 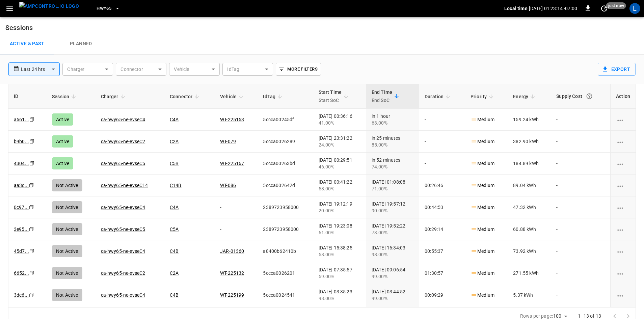 I want to click on div: 73.00%, so click(x=393, y=232).